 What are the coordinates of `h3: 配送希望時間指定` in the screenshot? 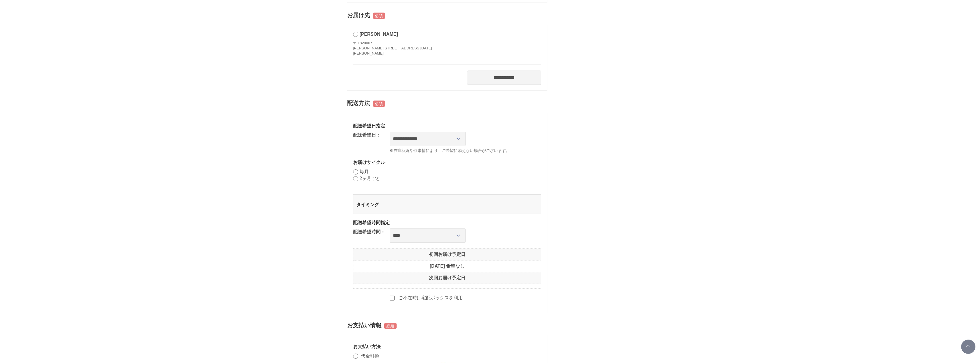 It's located at (448, 223).